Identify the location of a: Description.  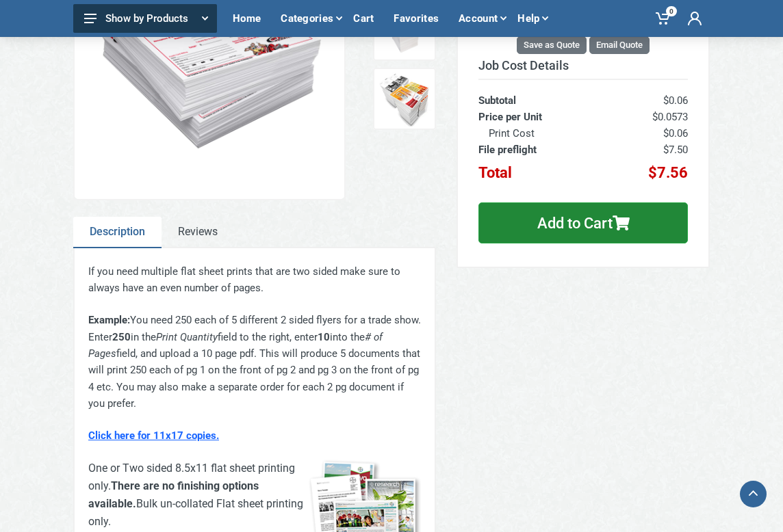
(117, 233).